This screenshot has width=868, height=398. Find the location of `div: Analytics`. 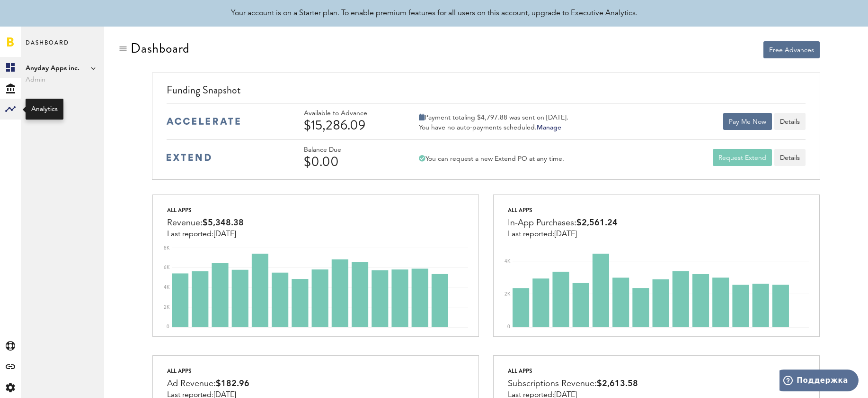

div: Analytics is located at coordinates (45, 109).